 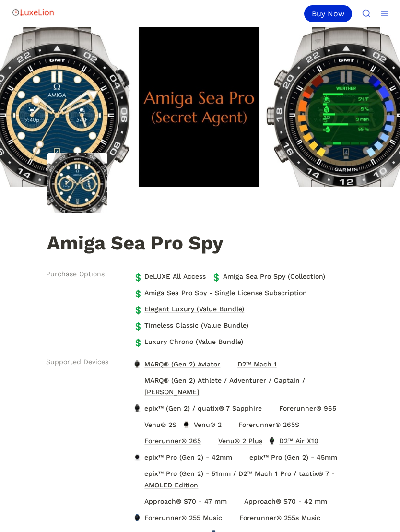 What do you see at coordinates (234, 441) in the screenshot?
I see `a: Venu® 2 PlusVenu® 2 Plus` at bounding box center [234, 441].